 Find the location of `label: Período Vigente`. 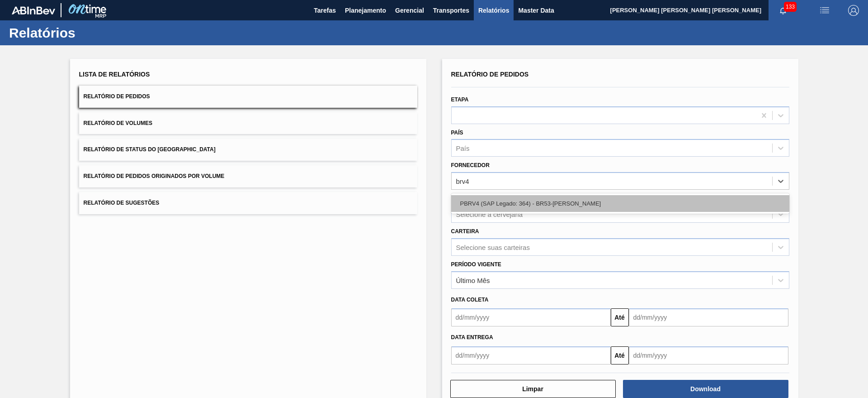

label: Período Vigente is located at coordinates (476, 264).